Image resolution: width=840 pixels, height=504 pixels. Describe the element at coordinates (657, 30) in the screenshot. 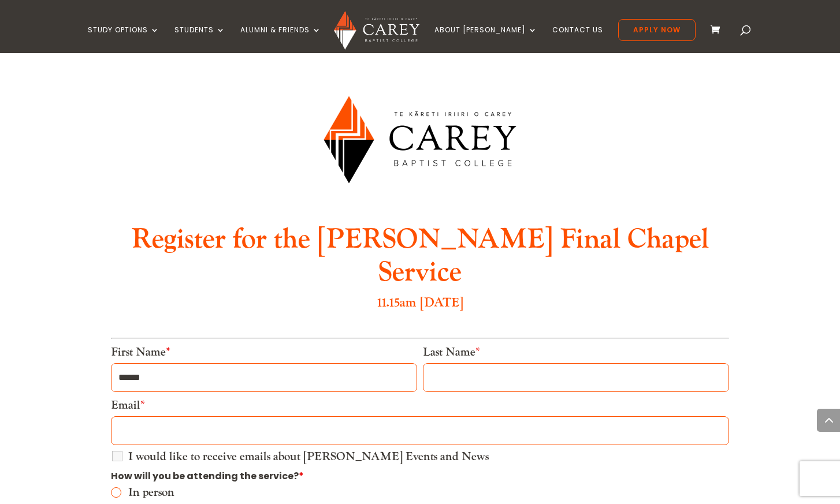

I see `a: Apply Now` at that location.